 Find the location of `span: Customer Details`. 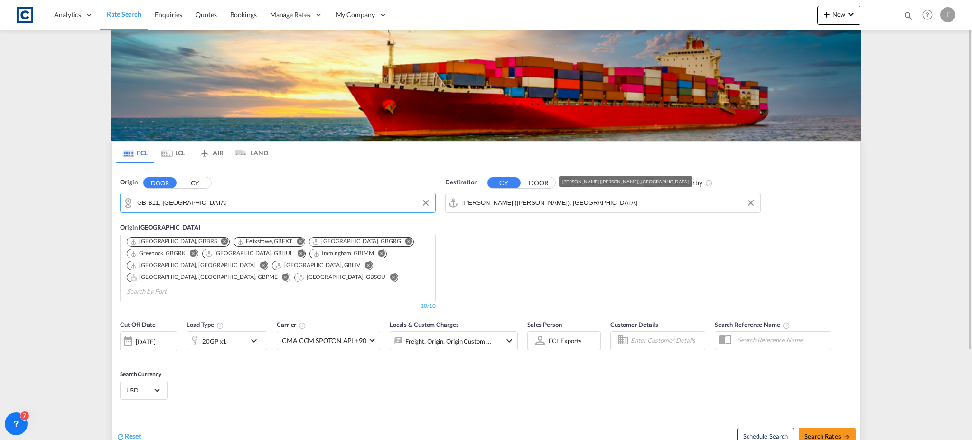

span: Customer Details is located at coordinates (634, 324).